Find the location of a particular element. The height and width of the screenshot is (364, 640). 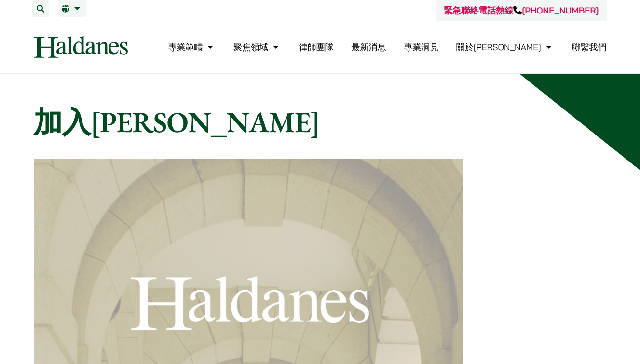

a: 最新消息 is located at coordinates (368, 47).